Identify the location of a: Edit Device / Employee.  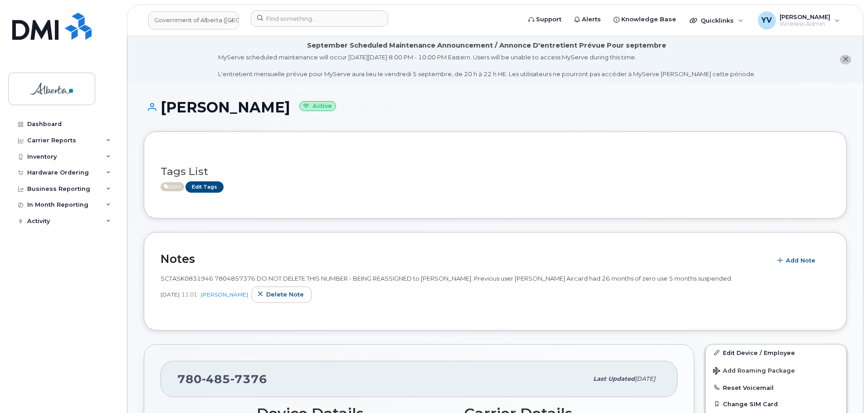
(776, 352).